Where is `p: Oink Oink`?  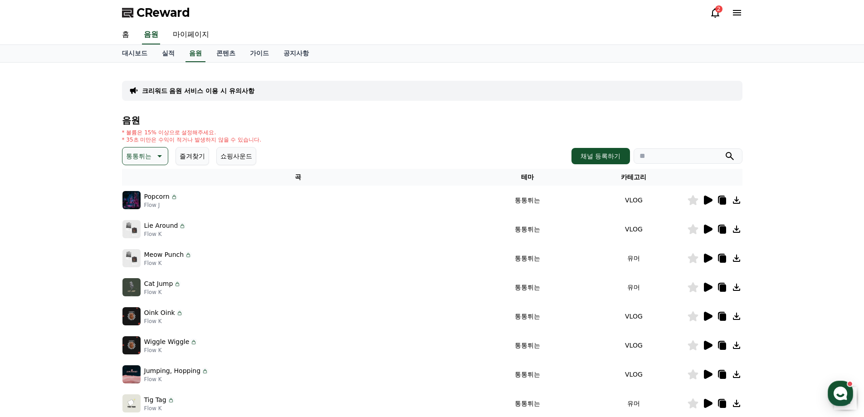 p: Oink Oink is located at coordinates (160, 312).